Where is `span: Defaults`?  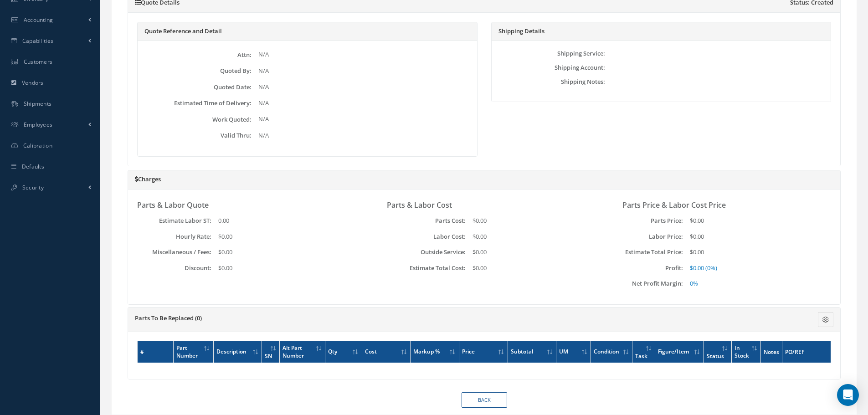 span: Defaults is located at coordinates (33, 166).